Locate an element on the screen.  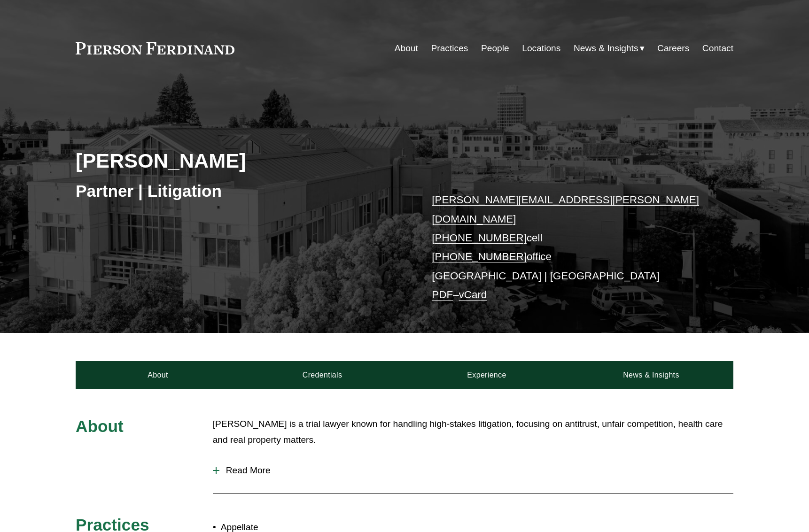
a: People is located at coordinates (495, 48).